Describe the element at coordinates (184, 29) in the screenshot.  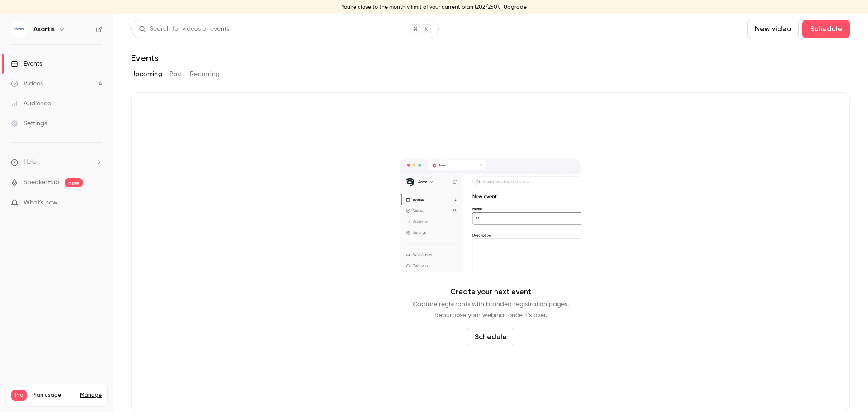
I see `div: Search for videos or events` at that location.